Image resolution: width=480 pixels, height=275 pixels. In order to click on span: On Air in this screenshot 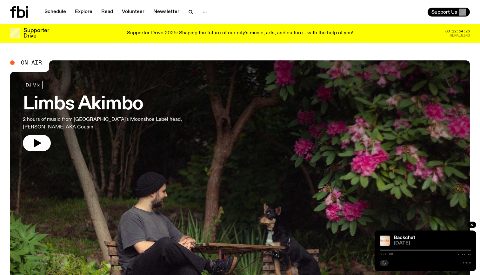, I will do `click(31, 63)`.